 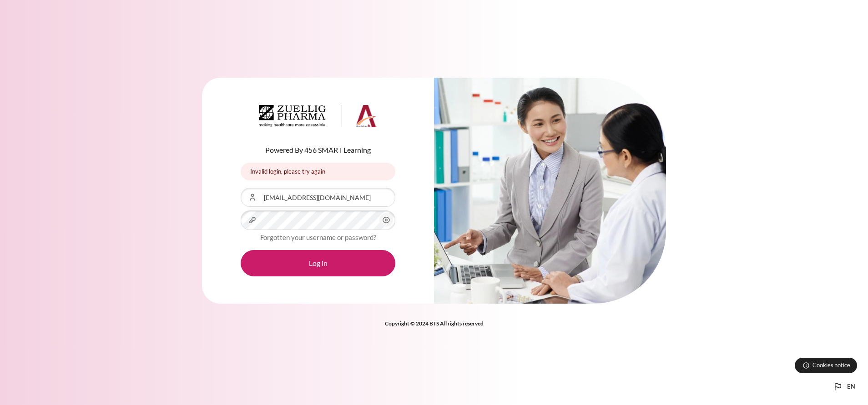 What do you see at coordinates (318, 150) in the screenshot?
I see `p: Powered By 456 SMART Learning` at bounding box center [318, 150].